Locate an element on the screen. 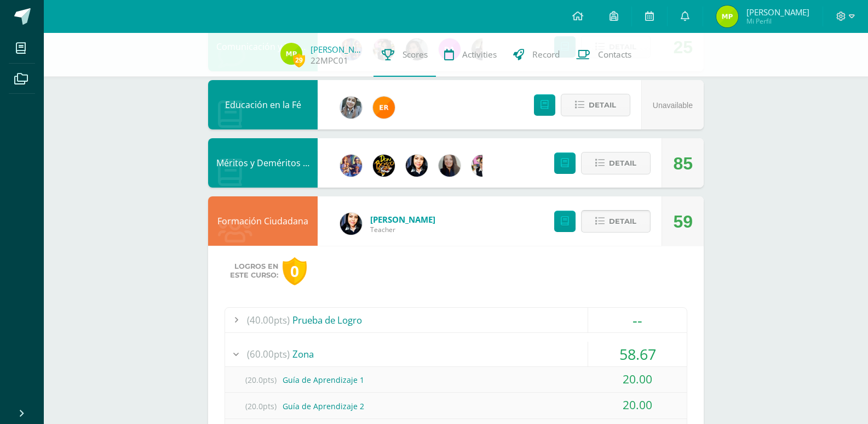  span: Teacher is located at coordinates (403, 229).